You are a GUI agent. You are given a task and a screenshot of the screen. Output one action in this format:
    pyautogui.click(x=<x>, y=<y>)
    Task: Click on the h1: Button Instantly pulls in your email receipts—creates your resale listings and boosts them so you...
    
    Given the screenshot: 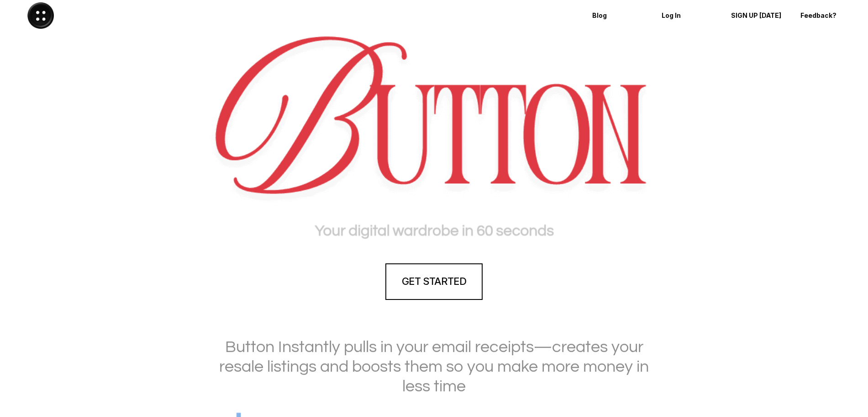 What is the action you would take?
    pyautogui.click(x=434, y=366)
    